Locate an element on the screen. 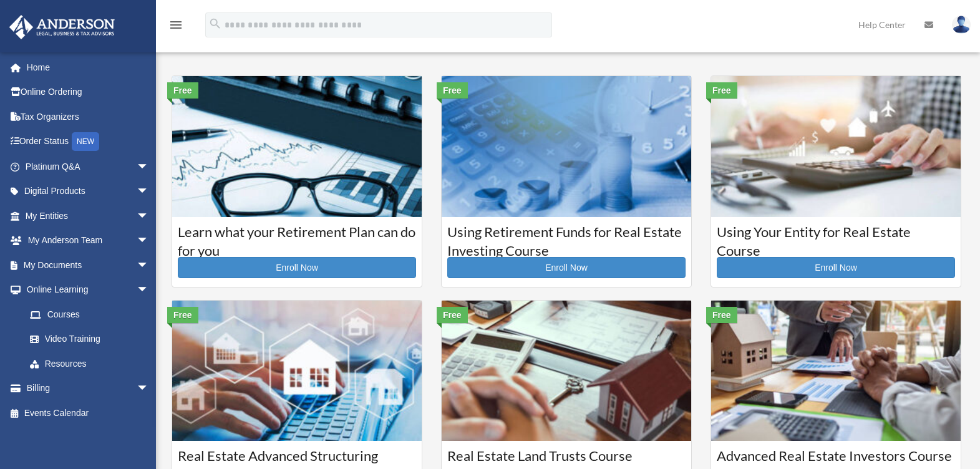 The height and width of the screenshot is (469, 980). a: menu is located at coordinates (176, 27).